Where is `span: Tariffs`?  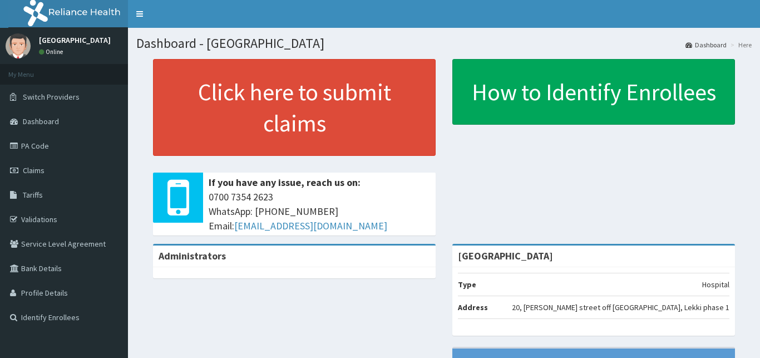
span: Tariffs is located at coordinates (33, 195).